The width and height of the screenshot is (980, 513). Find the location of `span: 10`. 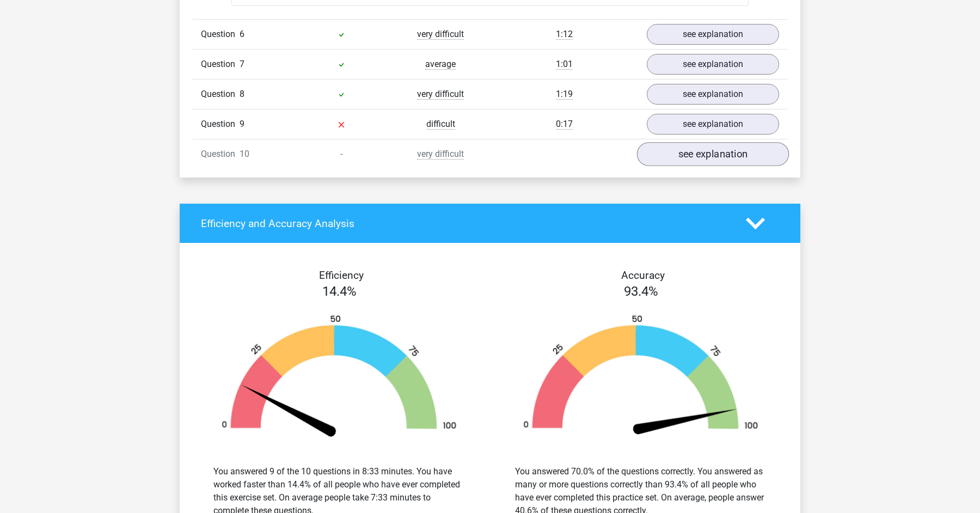

span: 10 is located at coordinates (244, 153).